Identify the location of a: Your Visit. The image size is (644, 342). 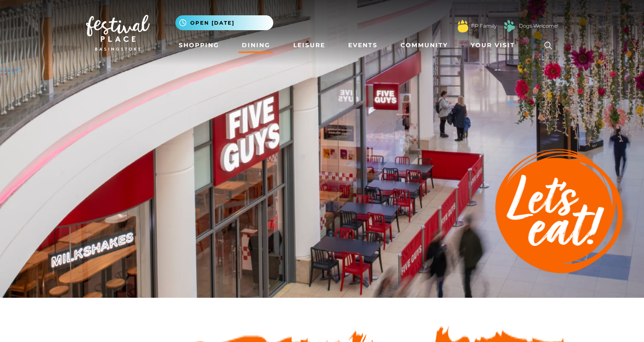
(495, 45).